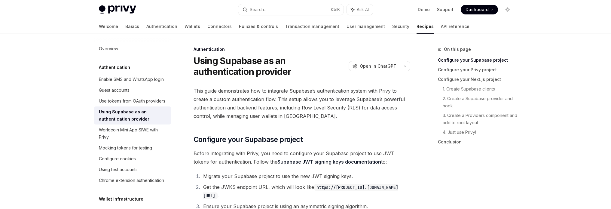 The height and width of the screenshot is (209, 611). Describe the element at coordinates (133, 148) in the screenshot. I see `a: Mocking tokens for testing` at that location.